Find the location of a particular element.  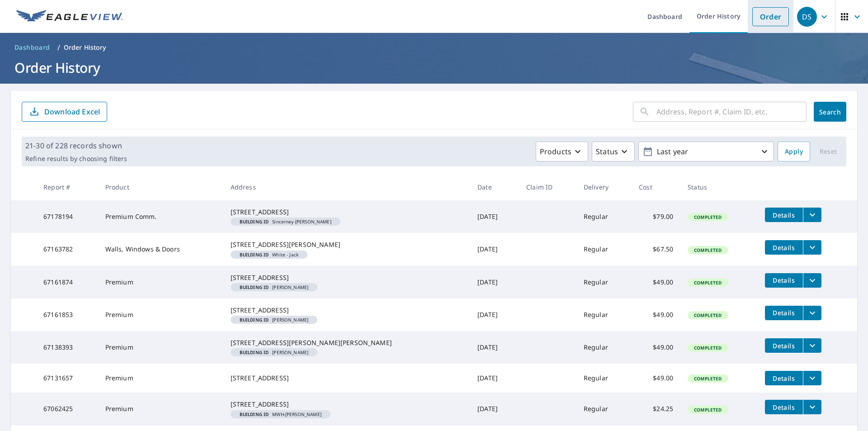

p: Refine results by choosing filters is located at coordinates (76, 159).